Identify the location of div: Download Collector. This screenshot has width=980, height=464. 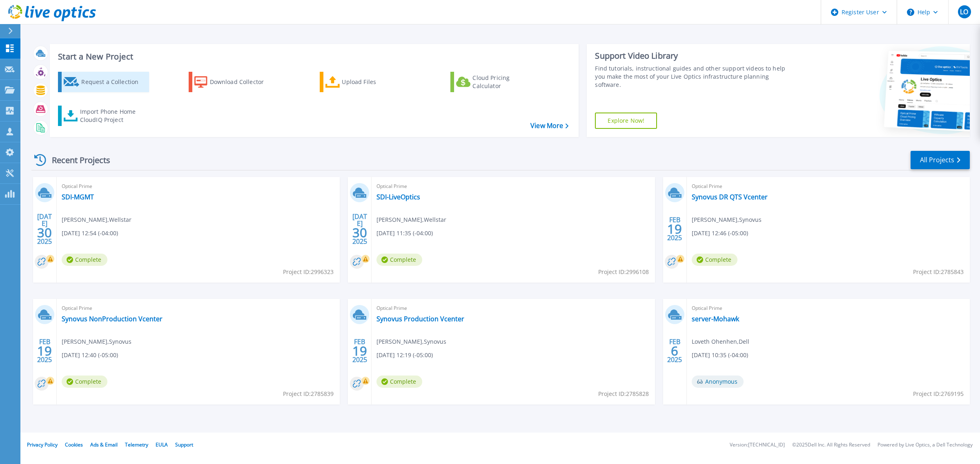
(243, 82).